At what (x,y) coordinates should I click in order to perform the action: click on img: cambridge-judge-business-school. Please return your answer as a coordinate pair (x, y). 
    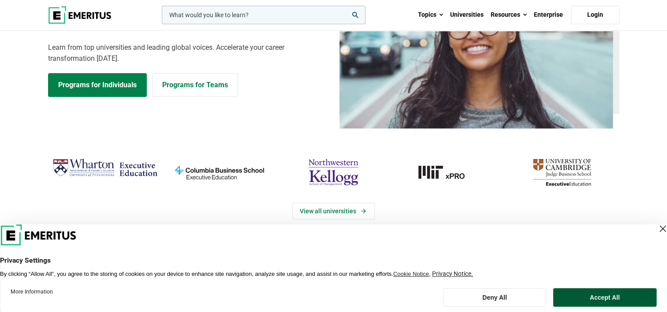
    Looking at the image, I should click on (562, 172).